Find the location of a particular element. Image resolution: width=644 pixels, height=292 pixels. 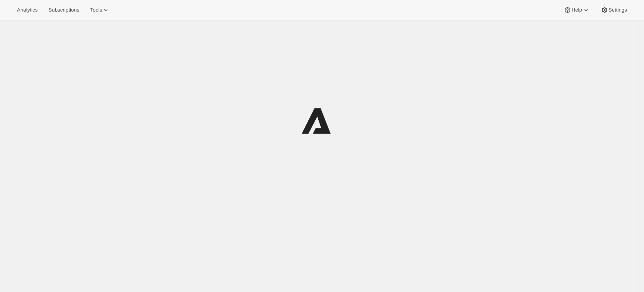

button: Subscriptions is located at coordinates (64, 10).